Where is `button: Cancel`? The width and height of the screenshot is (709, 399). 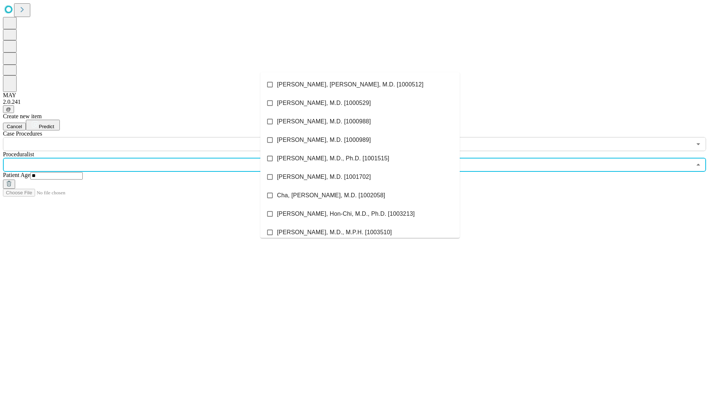
button: Cancel is located at coordinates (14, 126).